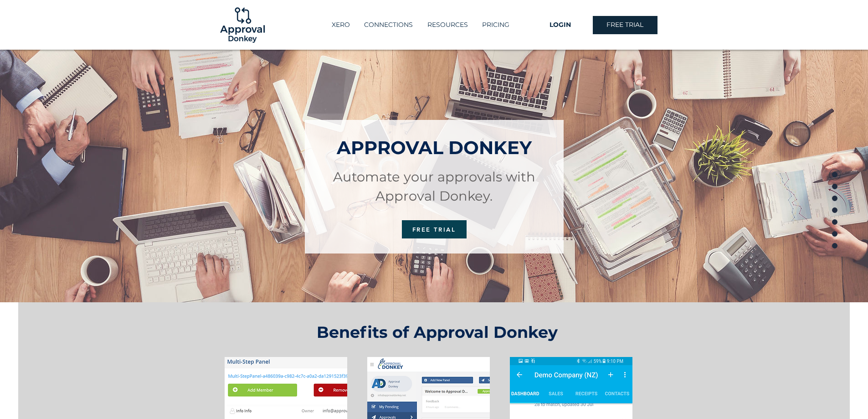 The height and width of the screenshot is (419, 868). What do you see at coordinates (388, 25) in the screenshot?
I see `p: CONNECTIONS` at bounding box center [388, 25].